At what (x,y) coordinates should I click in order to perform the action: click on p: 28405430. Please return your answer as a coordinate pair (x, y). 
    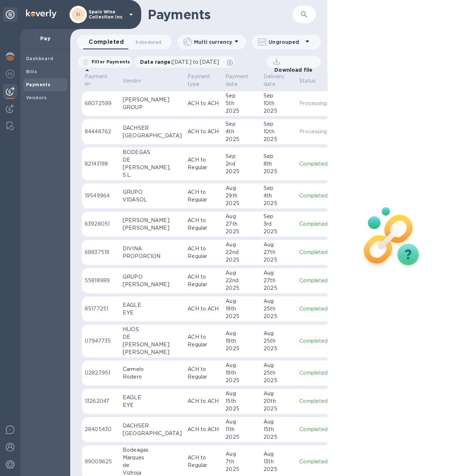
    Looking at the image, I should click on (101, 429).